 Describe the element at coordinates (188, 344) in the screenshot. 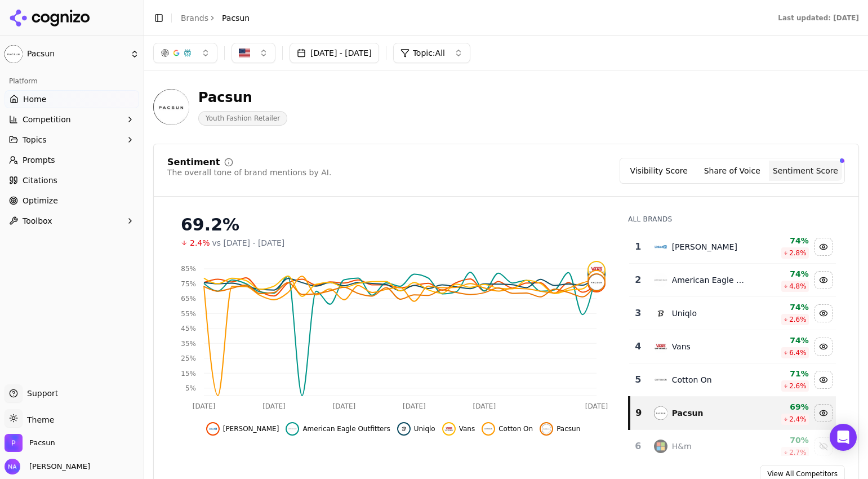

I see `tspan: 35%` at that location.